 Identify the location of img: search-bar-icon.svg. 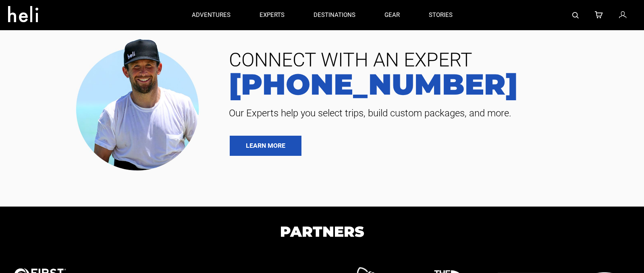
(576, 15).